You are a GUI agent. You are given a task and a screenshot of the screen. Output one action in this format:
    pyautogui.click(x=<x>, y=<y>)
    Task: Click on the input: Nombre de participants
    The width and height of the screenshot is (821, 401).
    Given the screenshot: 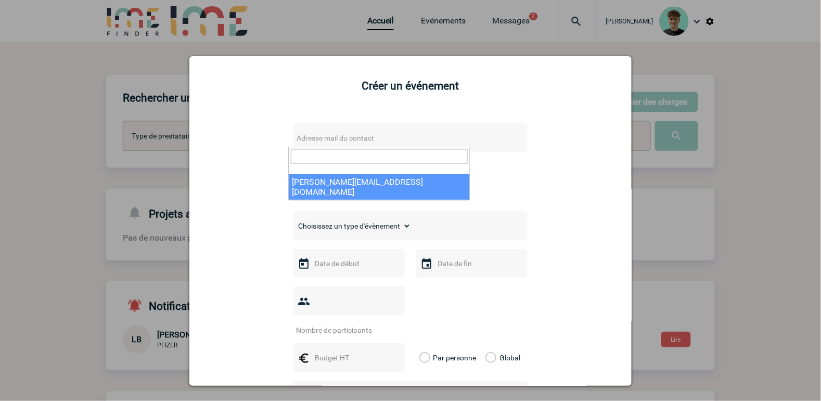 What is the action you would take?
    pyautogui.click(x=342, y=330)
    